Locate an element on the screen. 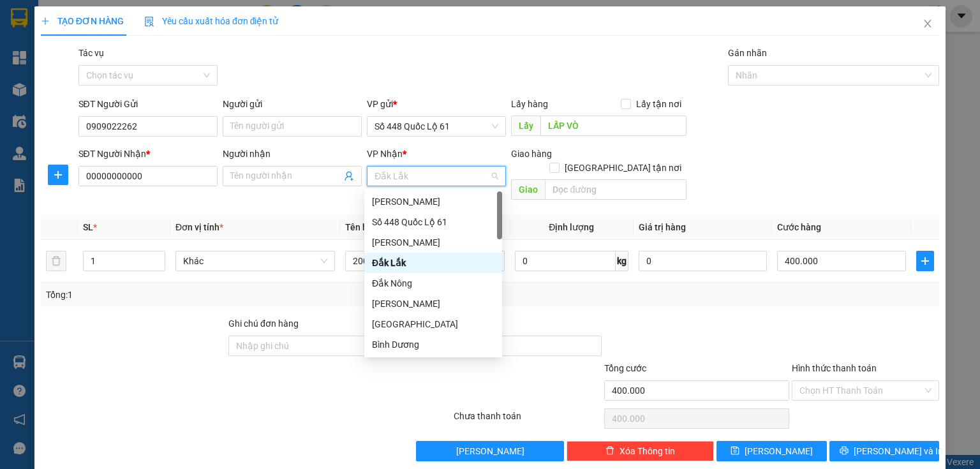  div: VP gửi is located at coordinates (437, 104).